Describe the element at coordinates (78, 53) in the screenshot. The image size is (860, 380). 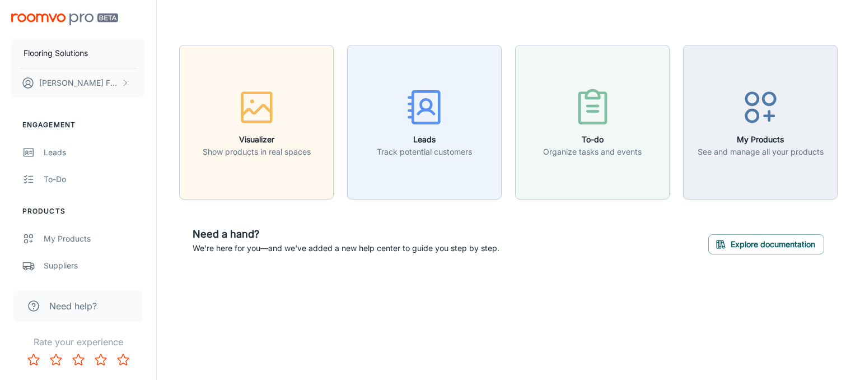
I see `button: Flooring Solutions` at that location.